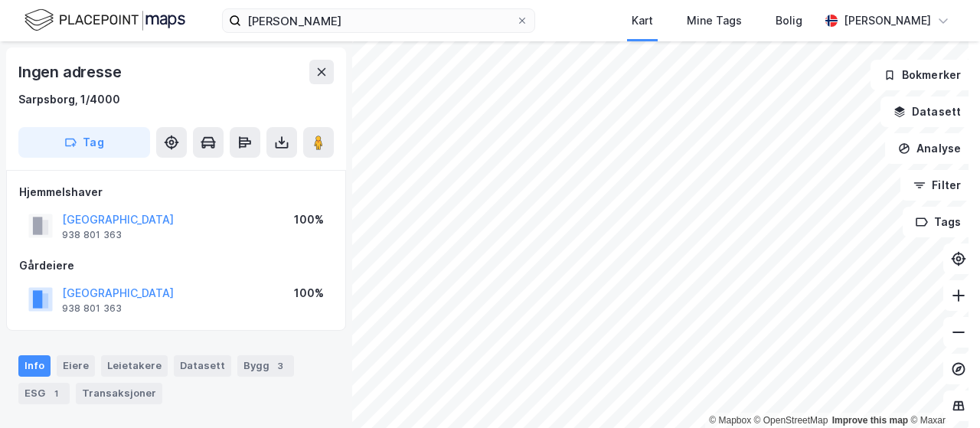  I want to click on div: Kontrollprogram for chat, so click(941, 392).